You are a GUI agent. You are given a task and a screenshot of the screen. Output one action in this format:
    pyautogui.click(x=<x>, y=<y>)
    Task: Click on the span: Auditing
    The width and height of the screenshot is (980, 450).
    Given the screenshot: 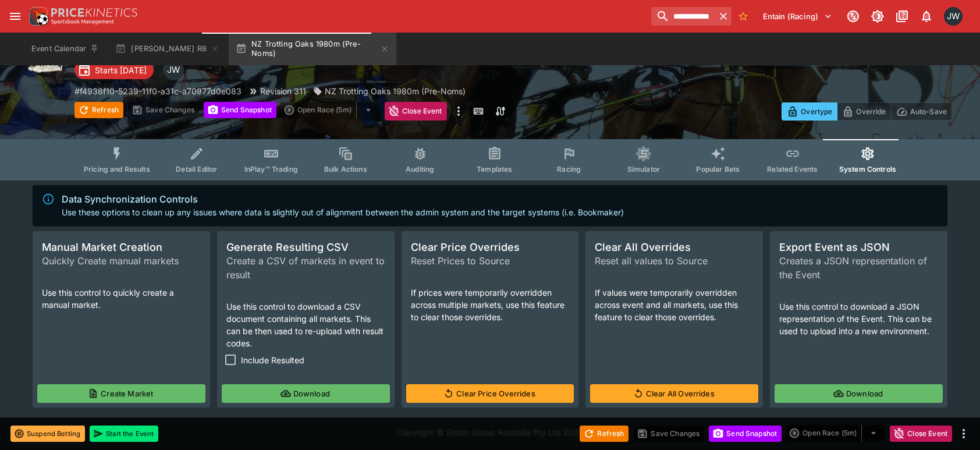 What is the action you would take?
    pyautogui.click(x=420, y=169)
    